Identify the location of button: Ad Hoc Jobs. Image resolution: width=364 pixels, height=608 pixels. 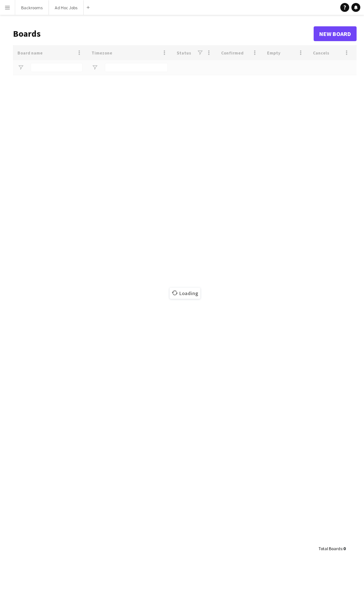
(66, 7).